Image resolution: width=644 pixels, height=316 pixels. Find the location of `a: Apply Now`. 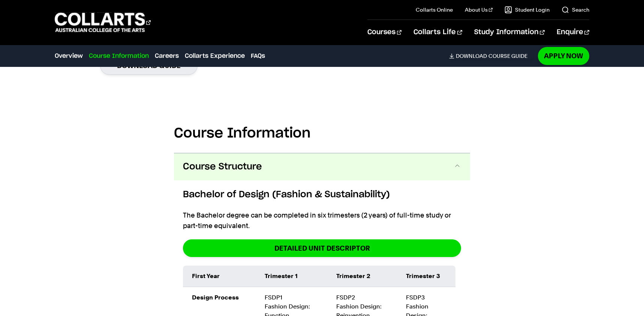

a: Apply Now is located at coordinates (563, 56).